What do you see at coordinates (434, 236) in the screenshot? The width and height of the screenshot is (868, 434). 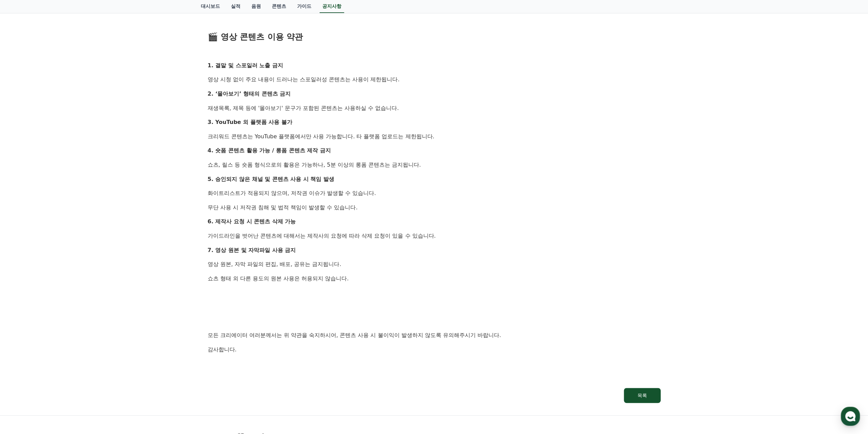 I see `p: 가이드라인을 벗어난 콘텐츠에 대해서는 제작사의 요청에 따라 삭제 요청이 있을 수 있습니다.` at bounding box center [434, 236].